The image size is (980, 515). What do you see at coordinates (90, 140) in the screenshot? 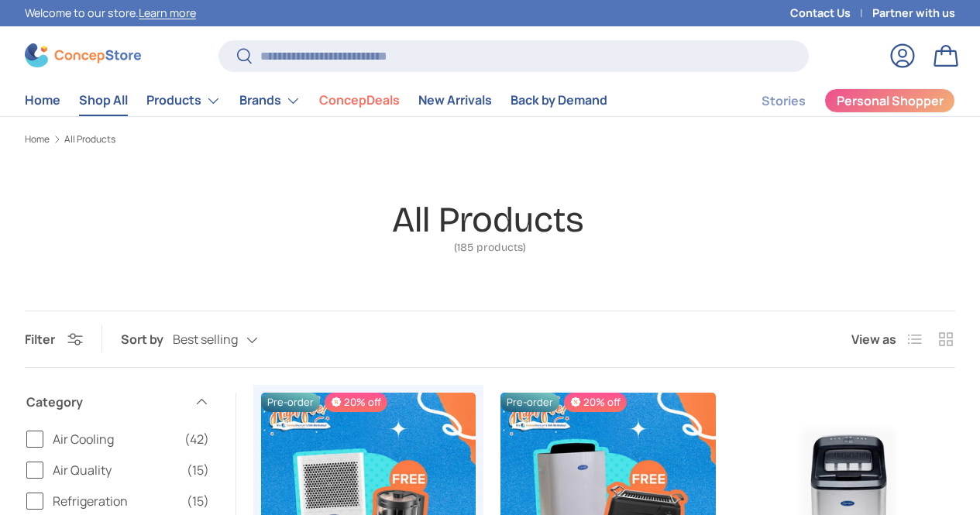
I see `a: All Products` at bounding box center [90, 140].